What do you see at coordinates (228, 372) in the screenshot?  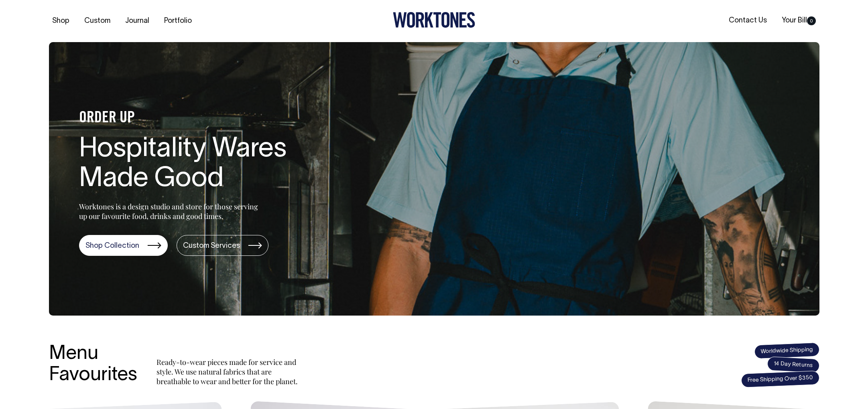 I see `p: Ready-to-wear pieces made for service and style. We use natural fabrics that are breathable to we...` at bounding box center [228, 372].